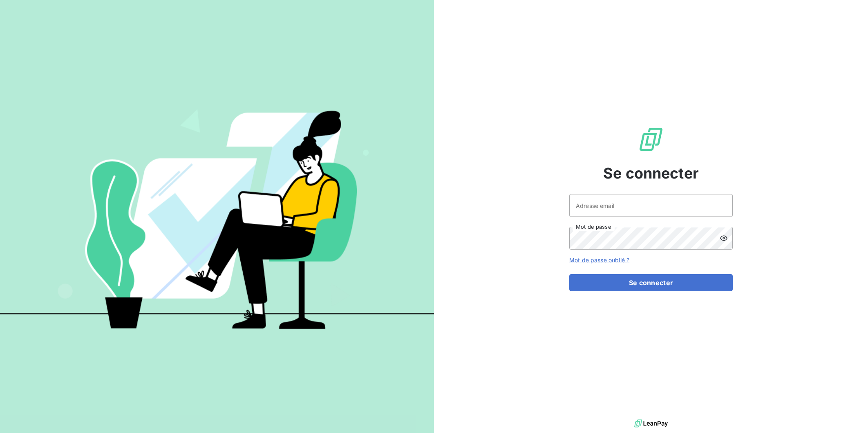 The image size is (868, 433). I want to click on span: Se connecter, so click(651, 173).